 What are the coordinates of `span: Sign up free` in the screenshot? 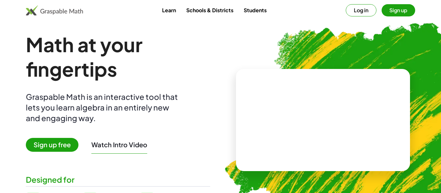 It's located at (52, 145).